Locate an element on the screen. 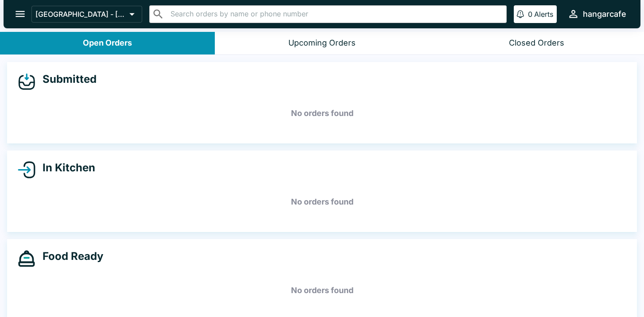 This screenshot has width=644, height=317. h4: Submitted is located at coordinates (66, 79).